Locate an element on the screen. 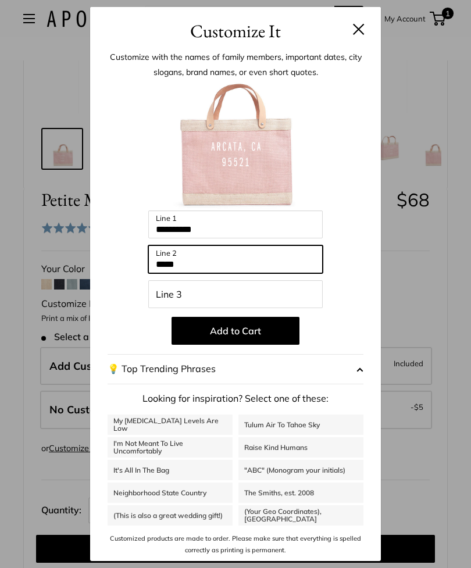  a: Raise Kind Humans is located at coordinates (300, 447).